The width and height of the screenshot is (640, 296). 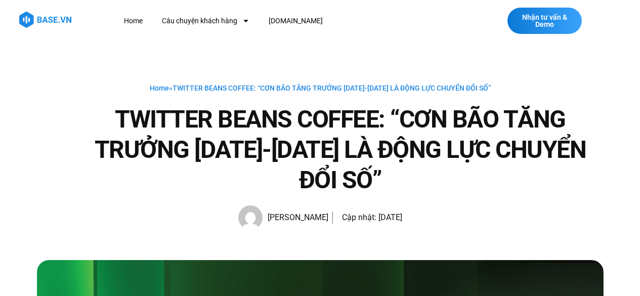 I want to click on a: Câu chuyện khách hàng, so click(x=205, y=21).